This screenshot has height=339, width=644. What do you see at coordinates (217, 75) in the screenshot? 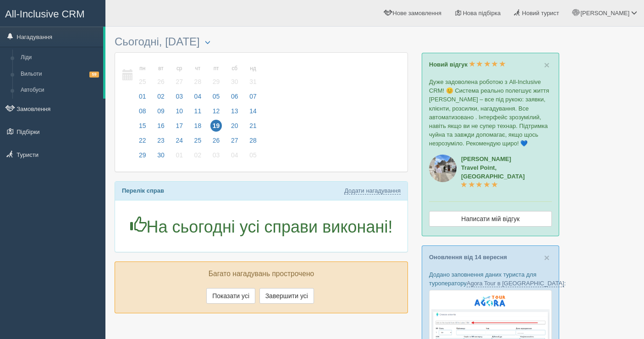
I see `a: пт 29` at bounding box center [217, 75].